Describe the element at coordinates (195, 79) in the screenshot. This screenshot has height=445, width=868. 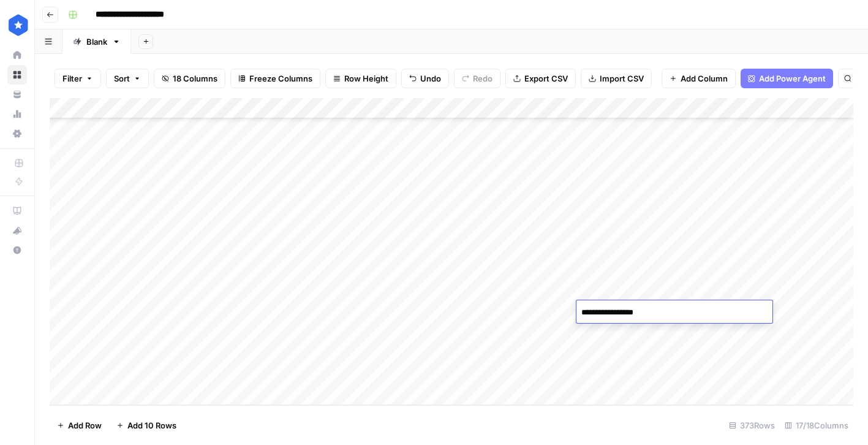
I see `span: 18 Columns` at that location.